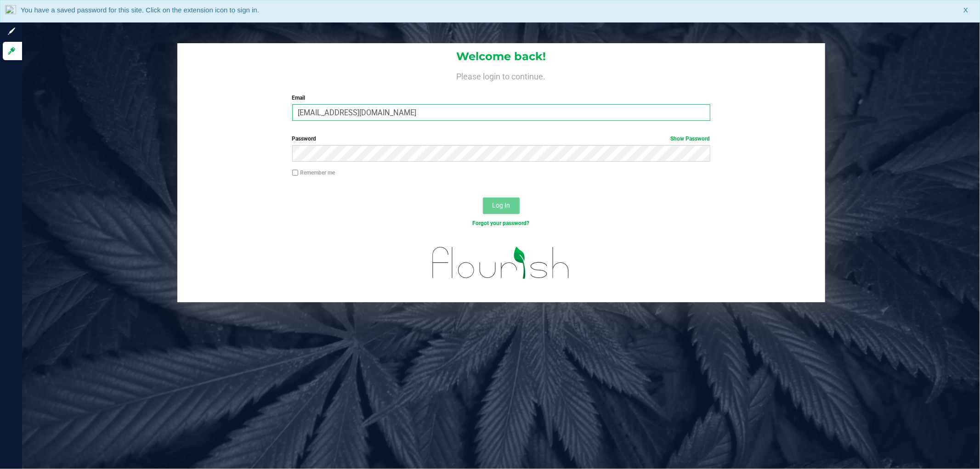 Image resolution: width=980 pixels, height=469 pixels. What do you see at coordinates (965, 10) in the screenshot?
I see `span: X` at bounding box center [965, 10].